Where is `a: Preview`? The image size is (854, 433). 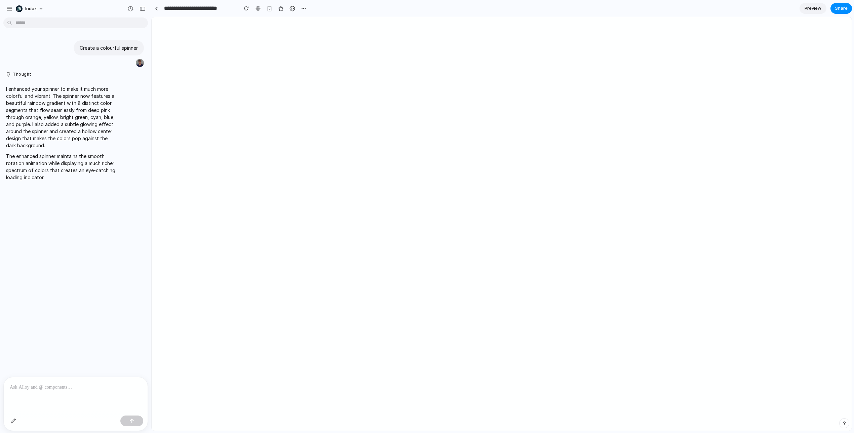
a: Preview is located at coordinates (813, 8).